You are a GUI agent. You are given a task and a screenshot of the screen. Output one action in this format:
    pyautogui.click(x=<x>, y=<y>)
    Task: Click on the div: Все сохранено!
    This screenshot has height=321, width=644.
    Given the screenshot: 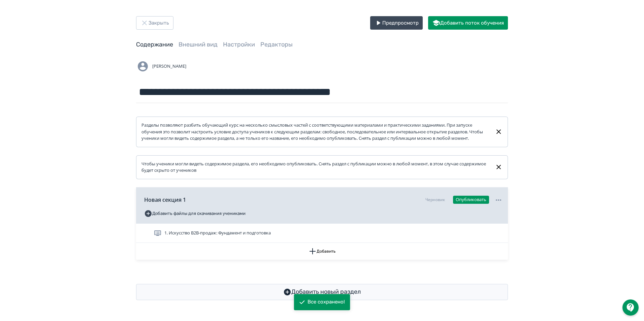 What is the action you would take?
    pyautogui.click(x=326, y=302)
    